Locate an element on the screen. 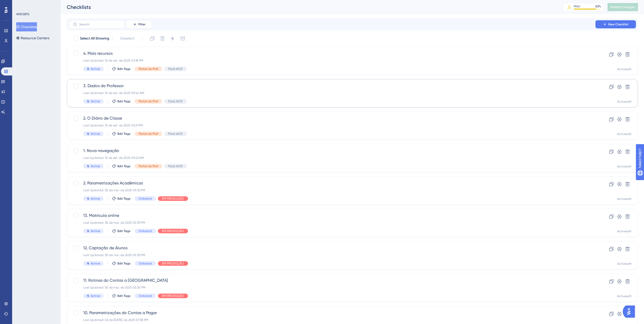 This screenshot has height=324, width=644. div: Last Updated: 10 de set. de 2025 03:18 PM is located at coordinates (332, 60).